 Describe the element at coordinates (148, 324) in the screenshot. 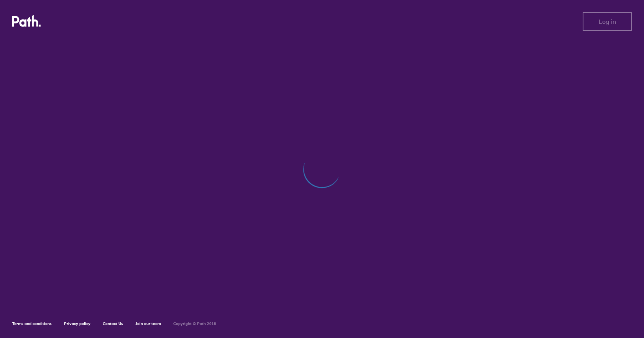

I see `a: Join our team` at that location.